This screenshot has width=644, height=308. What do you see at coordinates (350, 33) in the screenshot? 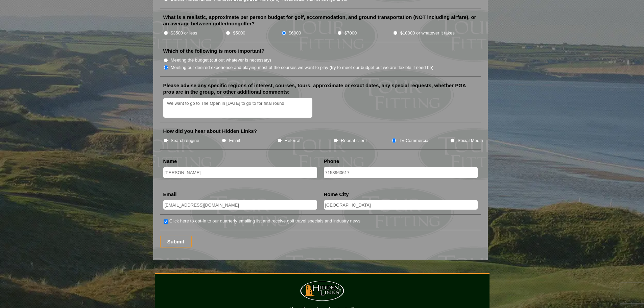
I see `label: $7000` at bounding box center [350, 33].